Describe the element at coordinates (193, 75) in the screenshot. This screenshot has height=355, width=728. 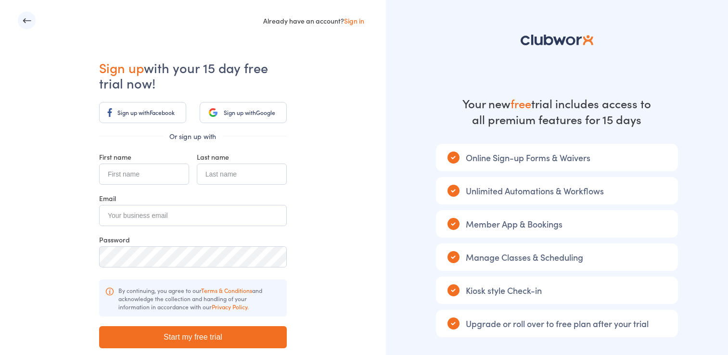
I see `h1: with your 15 day free trial now!` at that location.